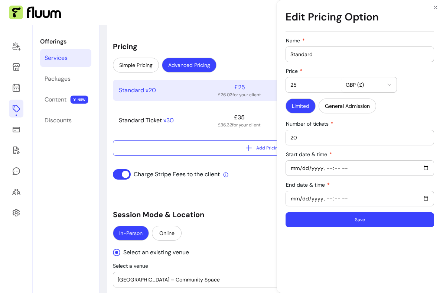 Image resolution: width=443 pixels, height=293 pixels. What do you see at coordinates (313, 85) in the screenshot?
I see `input: Price` at bounding box center [313, 85].